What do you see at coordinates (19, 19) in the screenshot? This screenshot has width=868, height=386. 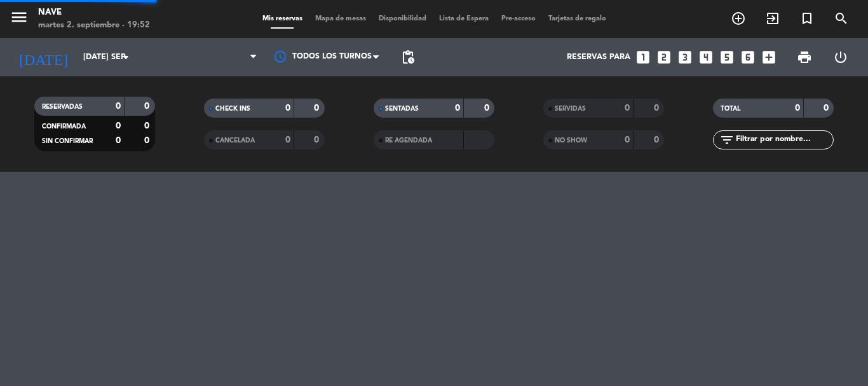 I see `button: menu` at bounding box center [19, 19].